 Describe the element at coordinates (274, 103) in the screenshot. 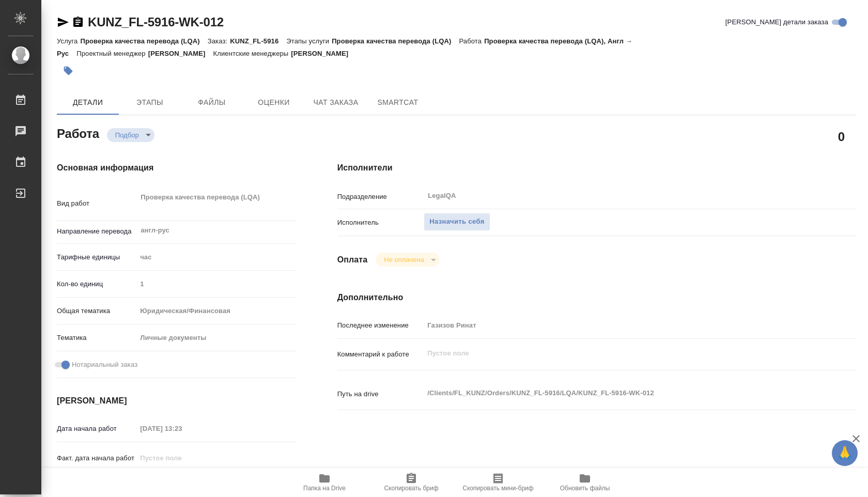

I see `span: Оценки` at that location.